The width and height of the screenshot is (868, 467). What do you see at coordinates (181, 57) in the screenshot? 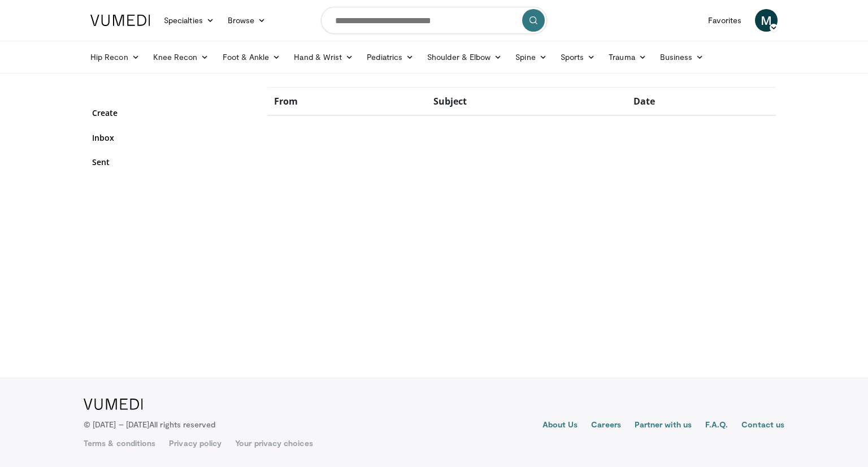
I see `a: Knee Recon` at bounding box center [181, 57].